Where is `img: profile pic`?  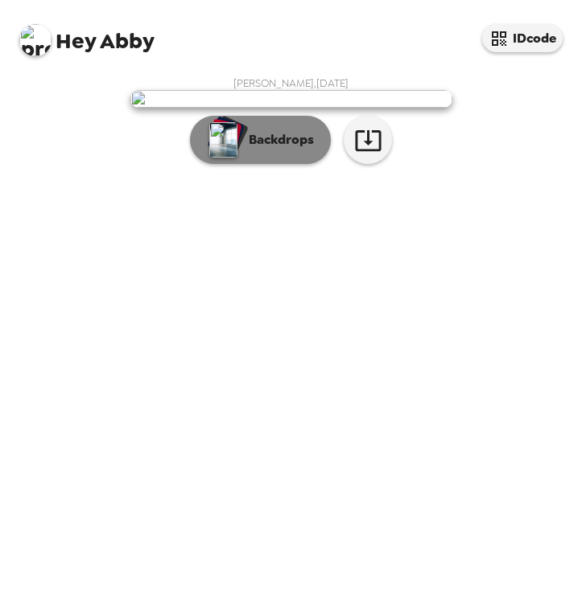 img: profile pic is located at coordinates (35, 40).